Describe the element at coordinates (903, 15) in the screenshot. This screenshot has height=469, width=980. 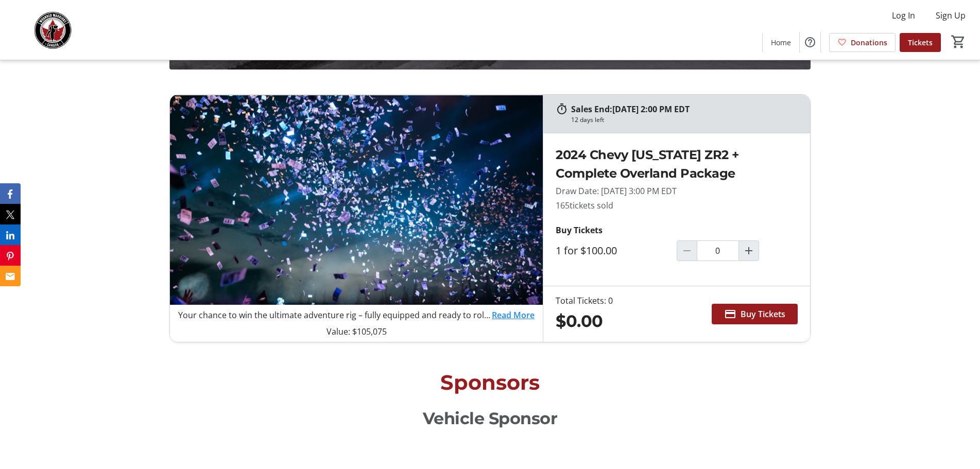
I see `button: Log In` at that location.